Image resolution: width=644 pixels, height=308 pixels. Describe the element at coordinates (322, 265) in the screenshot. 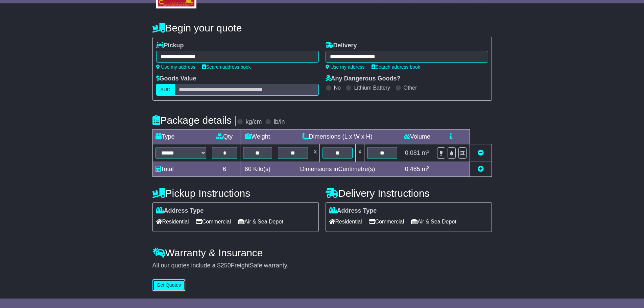

I see `div: All our quotes include a $ FreightSafe warranty.` at that location.